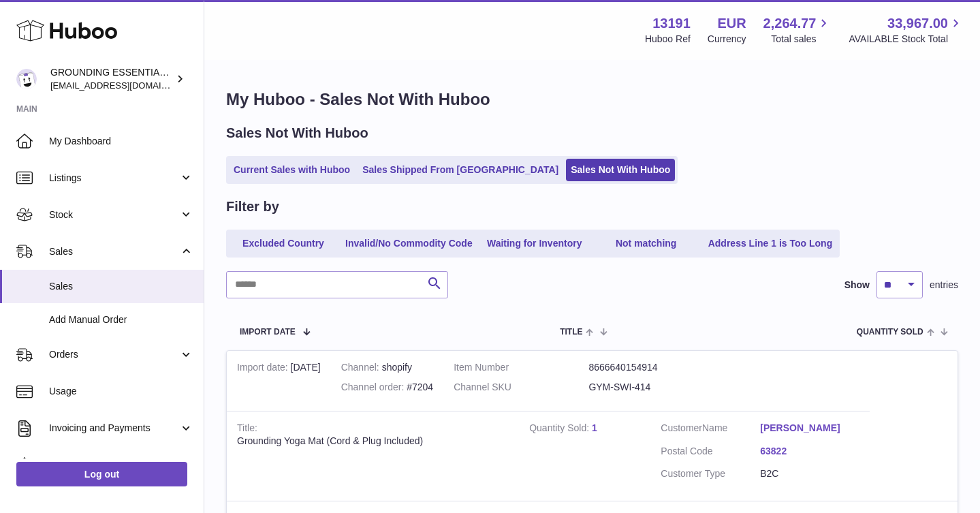 The height and width of the screenshot is (513, 980). I want to click on span: Stock, so click(114, 214).